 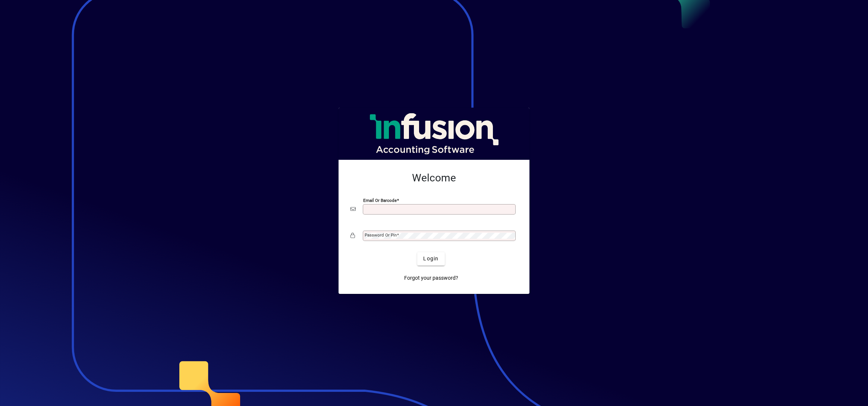 I want to click on span: Forgot your password?, so click(x=431, y=279).